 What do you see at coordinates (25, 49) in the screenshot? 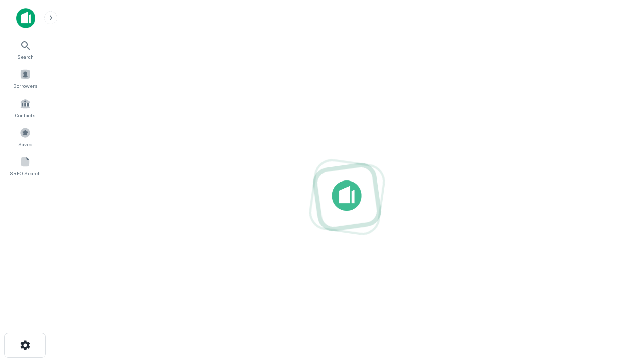
I see `a: Search` at bounding box center [25, 49].